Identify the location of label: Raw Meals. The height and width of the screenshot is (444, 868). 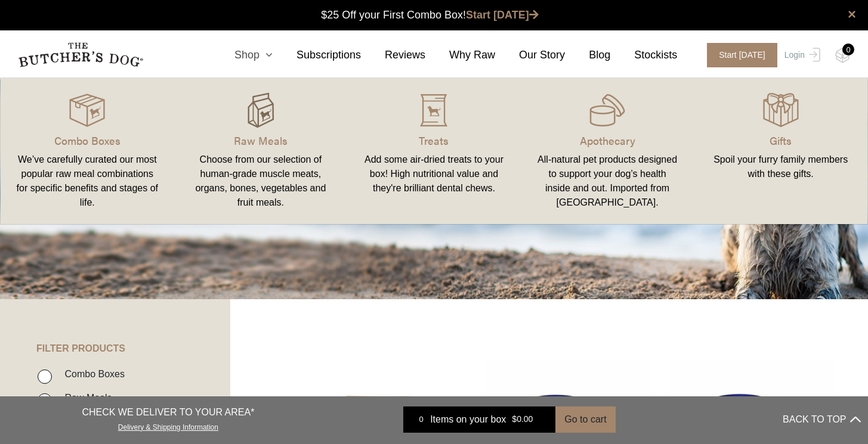
(85, 398).